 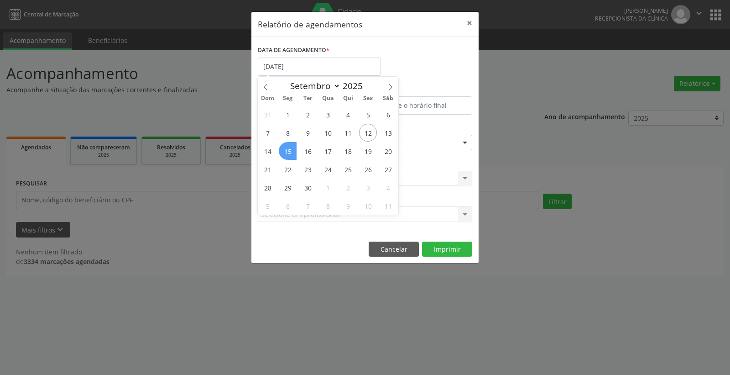 I want to click on span: Setembro 19, 2025, so click(x=368, y=151).